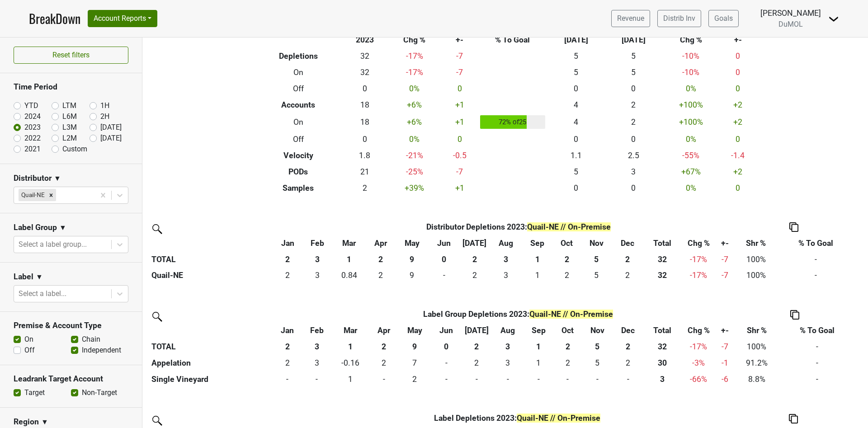  I want to click on td: 91.2%, so click(757, 363).